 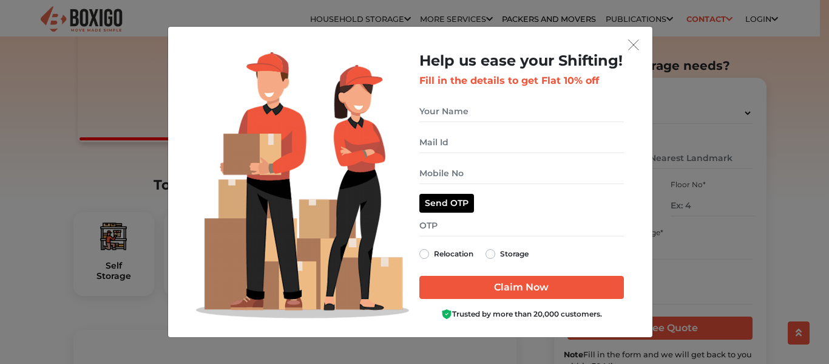 I want to click on input: Mobile No, so click(x=522, y=173).